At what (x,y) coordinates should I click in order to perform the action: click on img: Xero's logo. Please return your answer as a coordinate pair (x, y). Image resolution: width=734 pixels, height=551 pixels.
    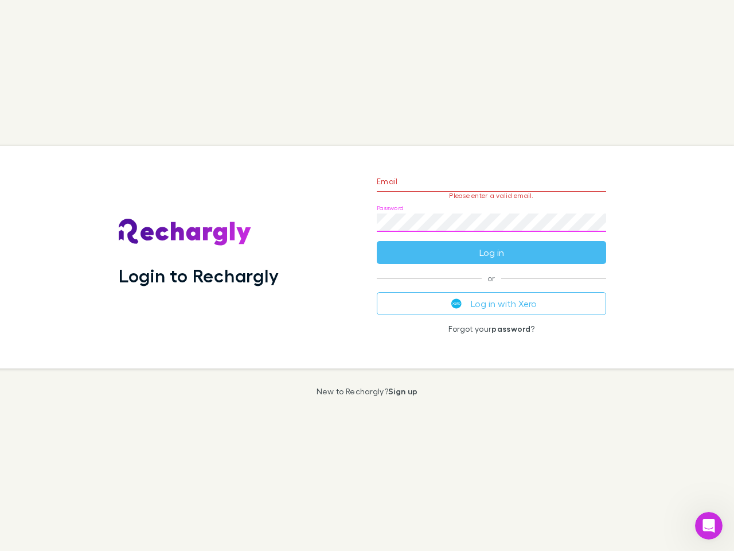
    Looking at the image, I should click on (456, 303).